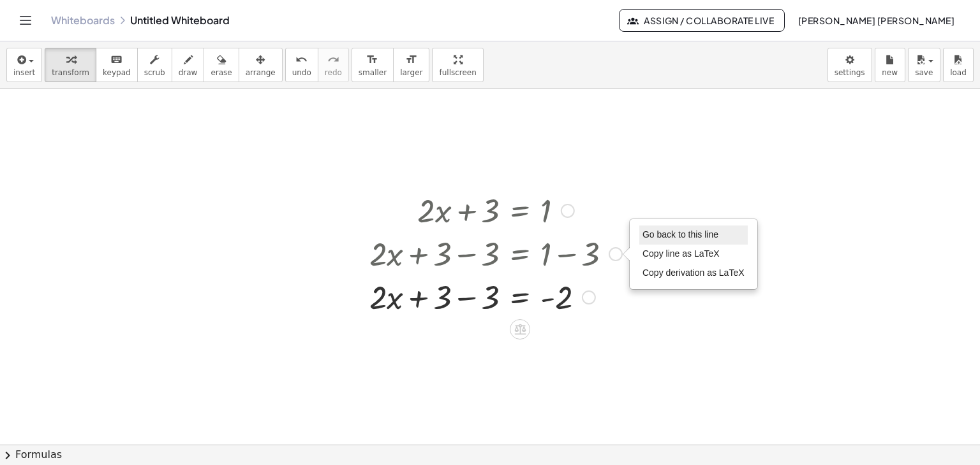 The height and width of the screenshot is (465, 980). I want to click on button: insert, so click(24, 65).